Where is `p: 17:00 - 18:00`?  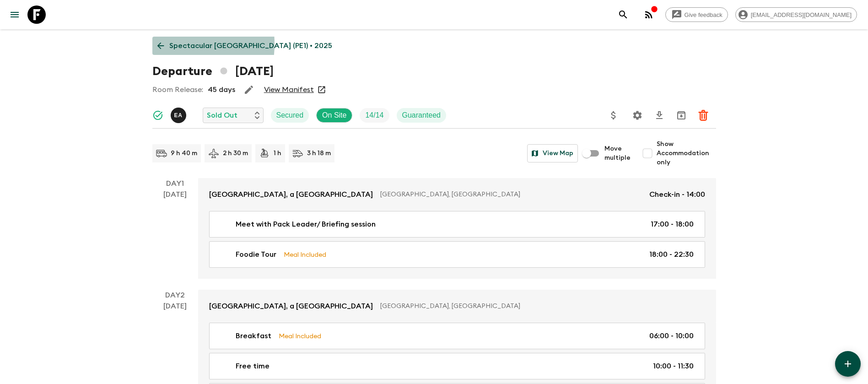
p: 17:00 - 18:00 is located at coordinates (672, 224).